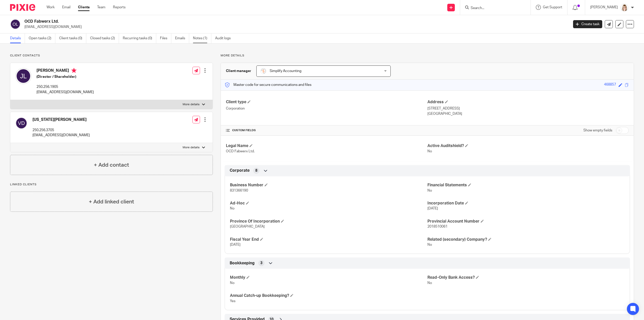 The image size is (644, 320). I want to click on h4: Incorporation Date, so click(526, 203).